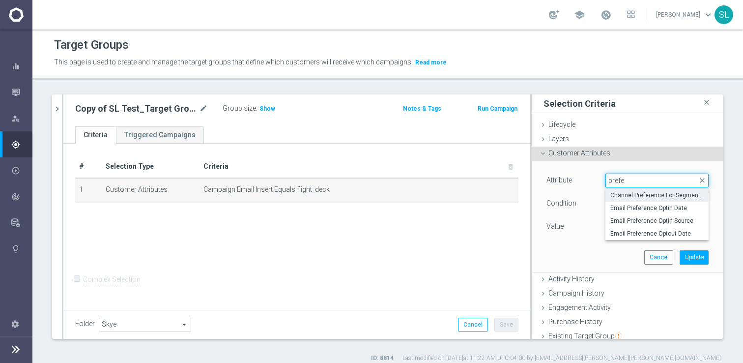  What do you see at coordinates (585, 336) in the screenshot?
I see `span: Existing Target Group` at bounding box center [585, 336].